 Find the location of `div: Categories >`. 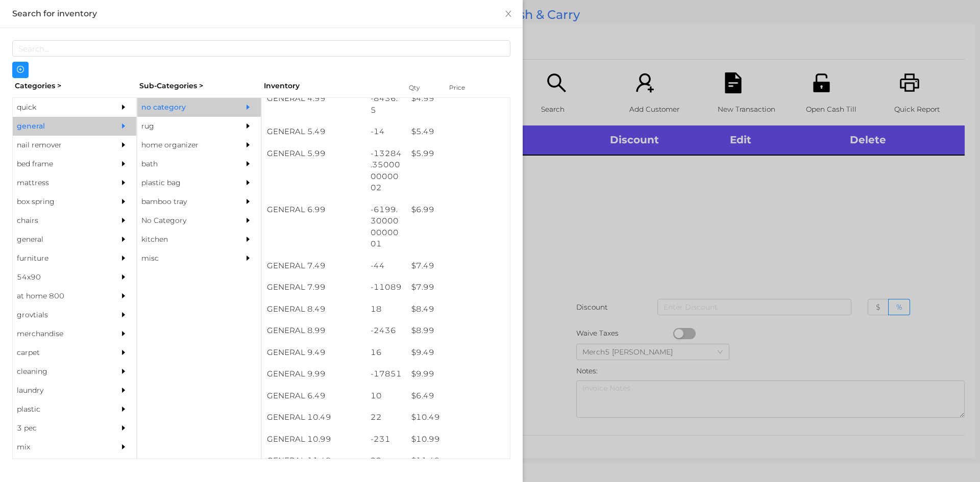

div: Categories > is located at coordinates (74, 85).